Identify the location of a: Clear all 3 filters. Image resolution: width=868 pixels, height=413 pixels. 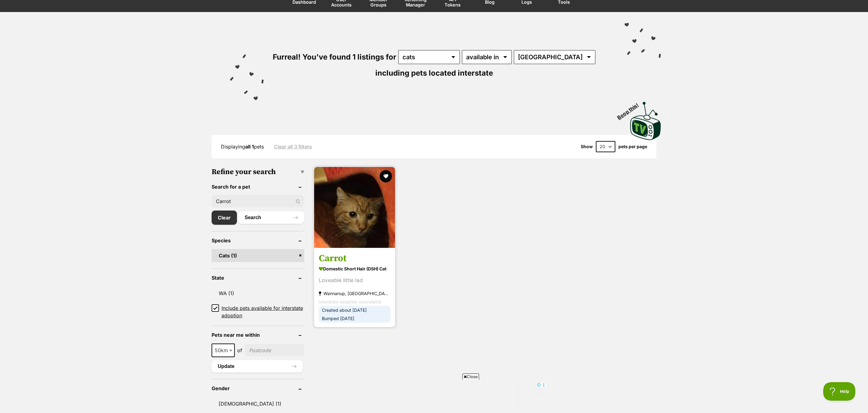
(292, 147).